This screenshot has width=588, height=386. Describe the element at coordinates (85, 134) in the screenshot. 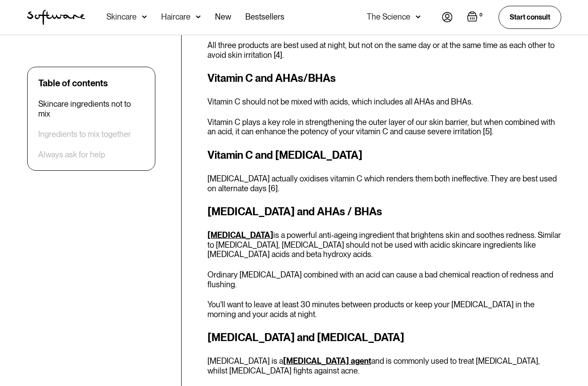

I see `a: Ingredients to mix together` at that location.